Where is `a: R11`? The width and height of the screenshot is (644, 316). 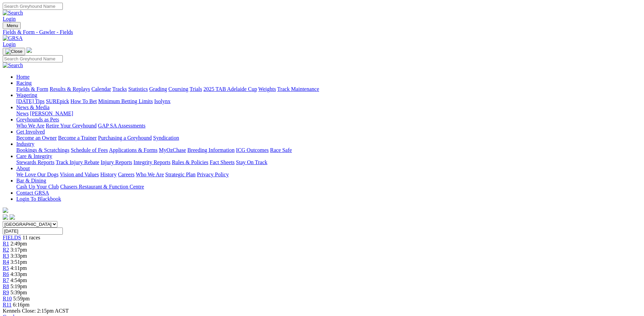 a: R11 is located at coordinates (7, 304).